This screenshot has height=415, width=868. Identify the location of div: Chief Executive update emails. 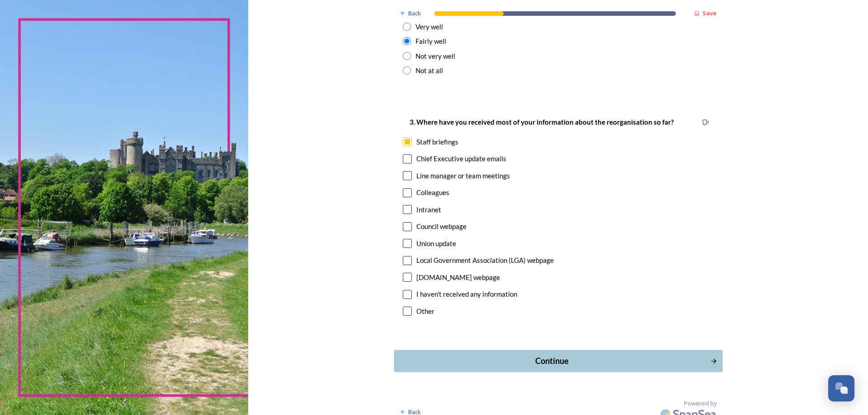
(461, 159).